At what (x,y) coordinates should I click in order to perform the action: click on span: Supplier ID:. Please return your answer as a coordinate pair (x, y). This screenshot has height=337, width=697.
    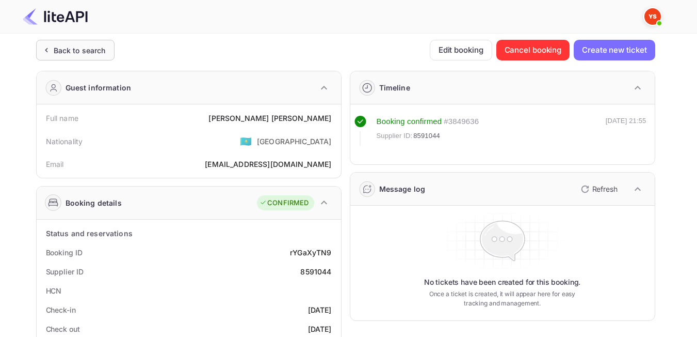
    Looking at the image, I should click on (395, 136).